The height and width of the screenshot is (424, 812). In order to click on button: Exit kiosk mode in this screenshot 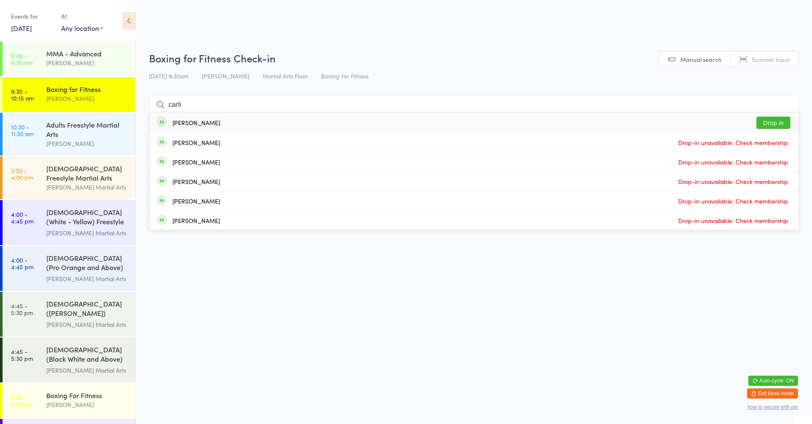, I will do `click(772, 394)`.